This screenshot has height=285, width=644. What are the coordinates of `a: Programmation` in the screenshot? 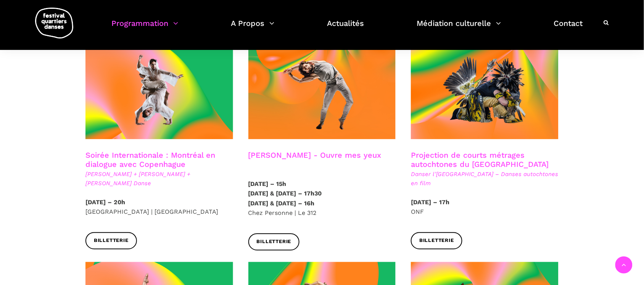 It's located at (144, 28).